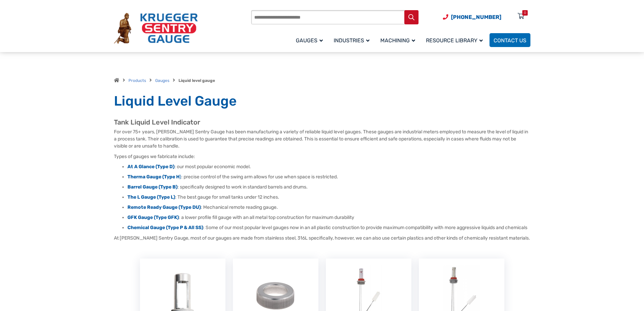 This screenshot has width=644, height=311. I want to click on span: Gauges, so click(310, 40).